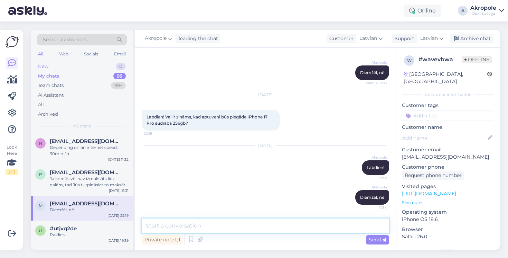 This screenshot has width=508, height=258. What do you see at coordinates (86, 141) in the screenshot?
I see `span: redwolfkid1@gmail.com` at bounding box center [86, 141].